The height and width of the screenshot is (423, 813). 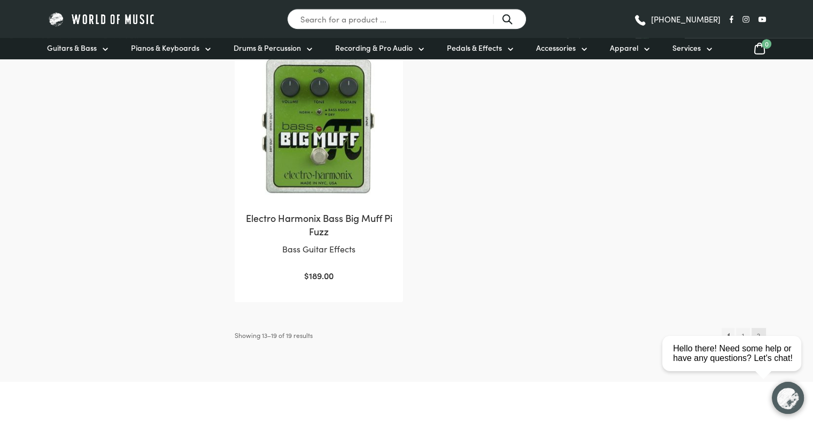 I want to click on span: 0, so click(x=766, y=44).